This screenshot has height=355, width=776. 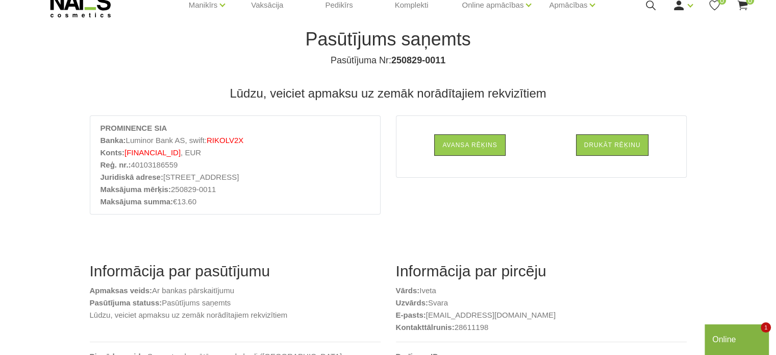 What do you see at coordinates (235, 189) in the screenshot?
I see `li: 250829-0011` at bounding box center [235, 189].